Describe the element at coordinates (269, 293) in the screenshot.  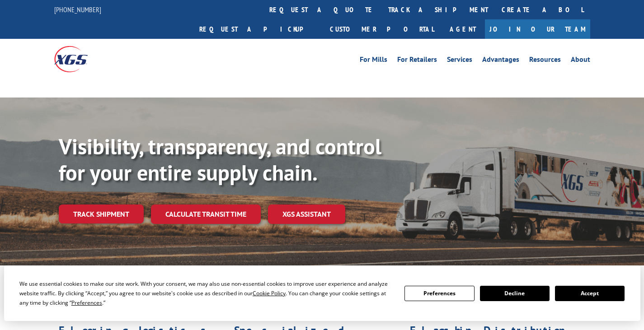
I see `span: Cookie Policy` at that location.